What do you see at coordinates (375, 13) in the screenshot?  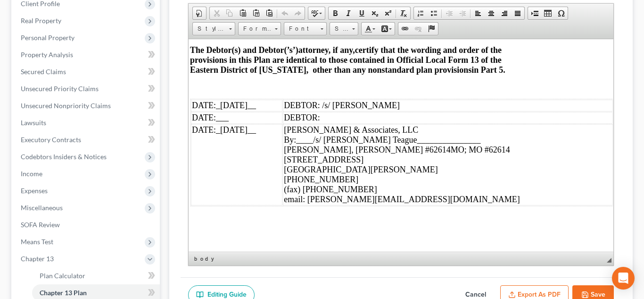 I see `a: Subscript` at bounding box center [375, 13].